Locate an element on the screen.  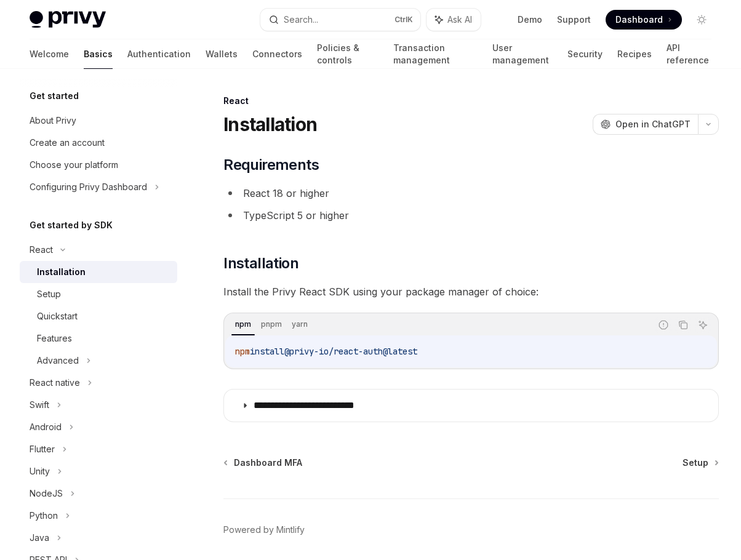
div: Installation is located at coordinates (61, 272).